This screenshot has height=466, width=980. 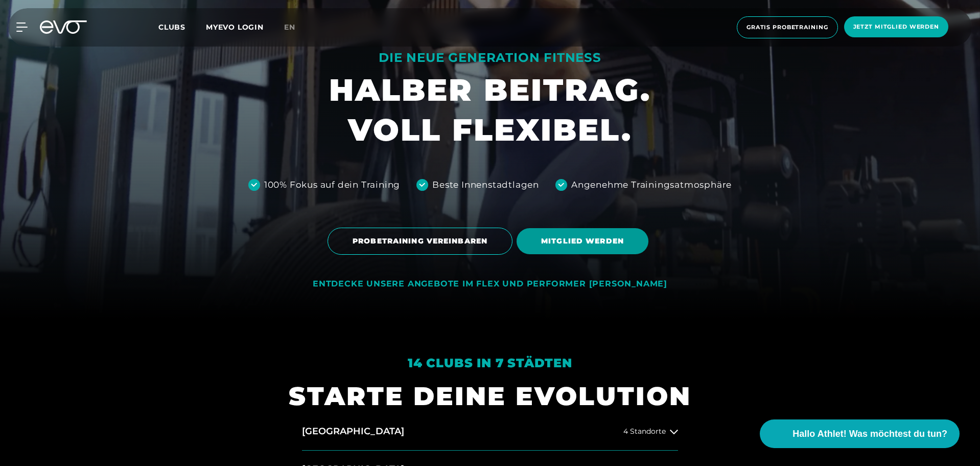 What do you see at coordinates (486, 185) in the screenshot?
I see `div: Beste Innenstadtlagen` at bounding box center [486, 185].